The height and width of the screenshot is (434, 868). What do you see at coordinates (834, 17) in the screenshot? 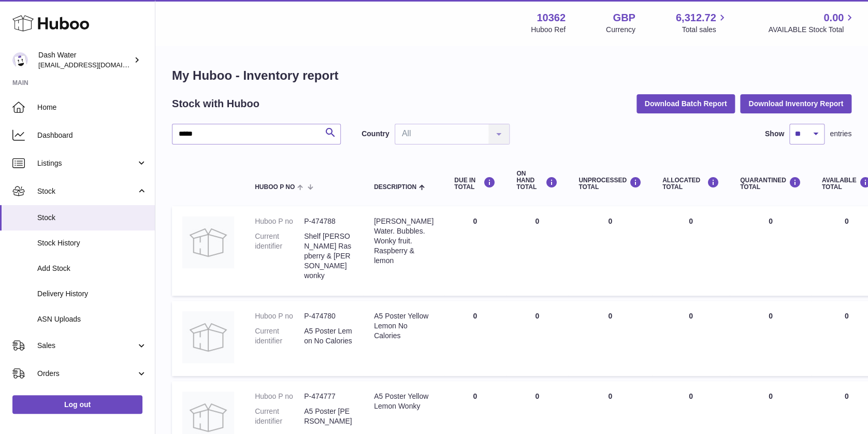
I see `span: 0.00` at bounding box center [834, 17].